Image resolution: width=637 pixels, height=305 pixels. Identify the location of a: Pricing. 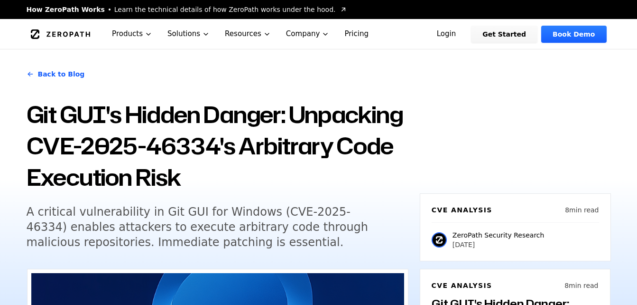
(356, 34).